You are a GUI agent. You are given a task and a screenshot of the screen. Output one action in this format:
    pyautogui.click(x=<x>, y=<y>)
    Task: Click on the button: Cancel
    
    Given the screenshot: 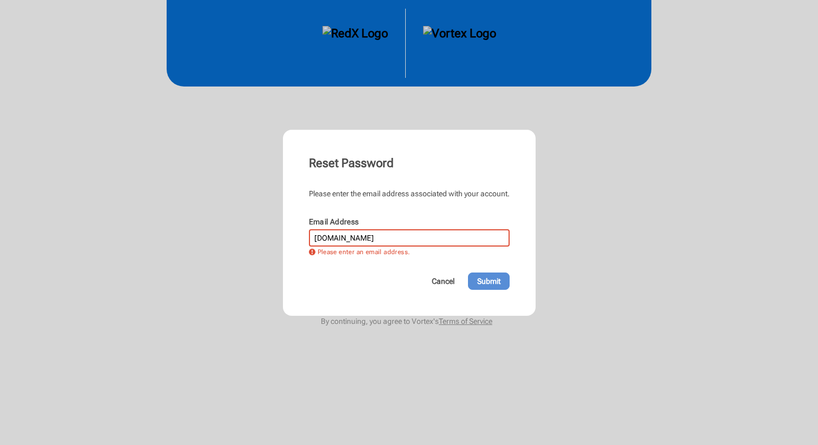 What is the action you would take?
    pyautogui.click(x=443, y=281)
    